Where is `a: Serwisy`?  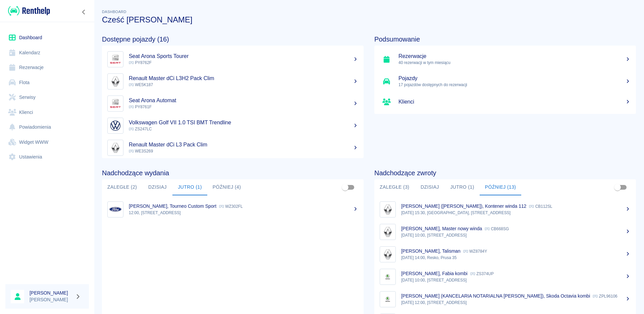 a: Serwisy is located at coordinates (47, 97).